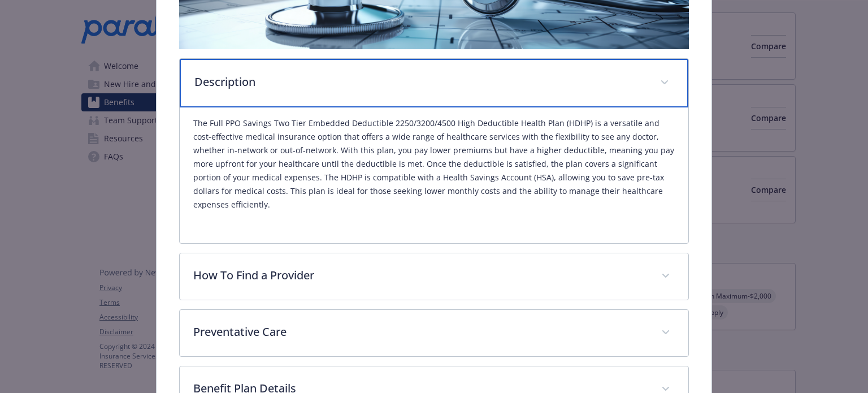 This screenshot has height=393, width=868. I want to click on div: Preventative Care, so click(434, 333).